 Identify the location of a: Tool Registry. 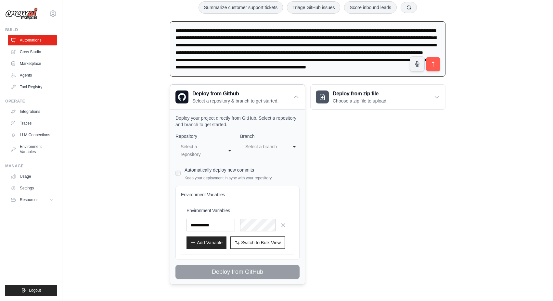
(32, 87).